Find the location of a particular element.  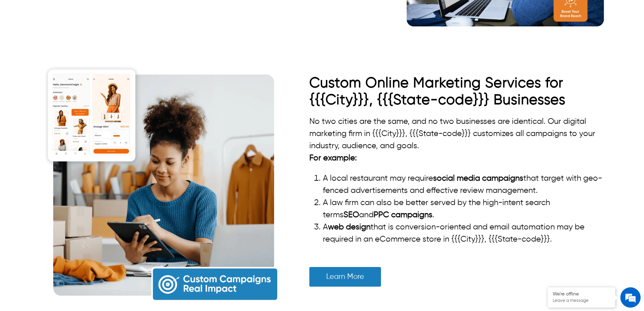

img: logo_Zg8I0qSkbAqR2WFHt3p6CTuqpyXMFPubPcD2OT02zFN43Cy9FUNNG3NEPhM_Q1qe_.png is located at coordinates (20, 42).